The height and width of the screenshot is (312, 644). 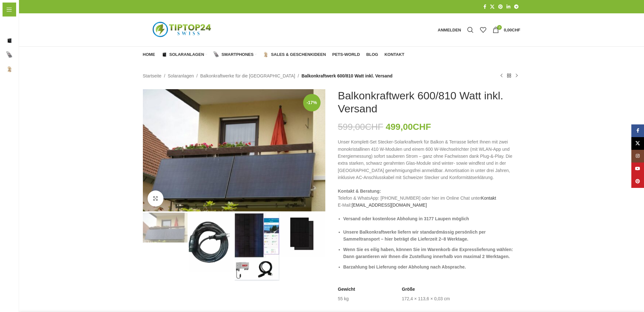 I want to click on img: Balkonkraftwerk 600/810 Watt inkl. Versand – Bild 4, so click(x=303, y=235).